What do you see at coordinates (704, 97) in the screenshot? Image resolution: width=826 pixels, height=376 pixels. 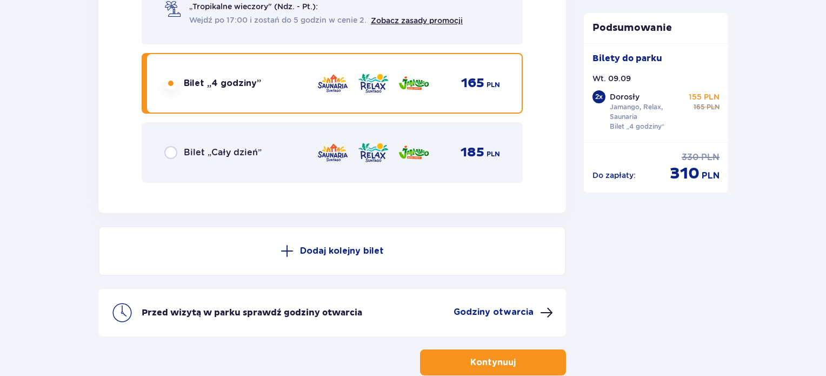 I see `p: 155 PLN` at bounding box center [704, 97].